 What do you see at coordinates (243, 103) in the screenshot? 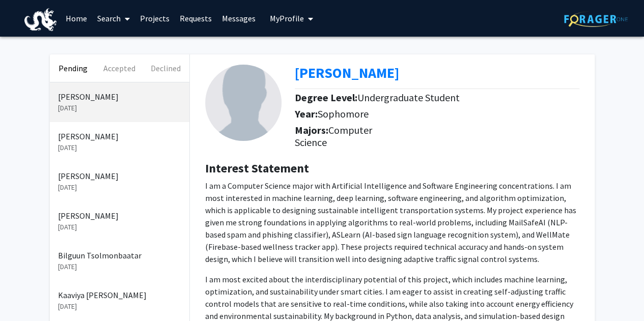
I see `img: Profile Picture` at bounding box center [243, 103].